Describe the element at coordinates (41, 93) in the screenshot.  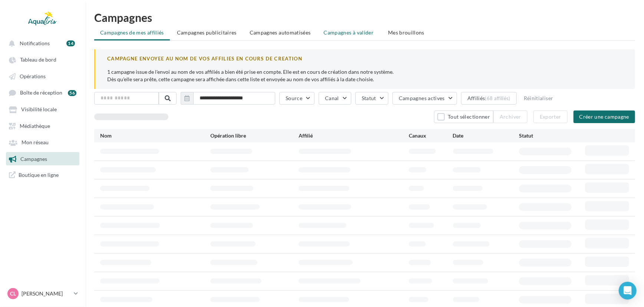
I see `span: Boîte de réception` at that location.